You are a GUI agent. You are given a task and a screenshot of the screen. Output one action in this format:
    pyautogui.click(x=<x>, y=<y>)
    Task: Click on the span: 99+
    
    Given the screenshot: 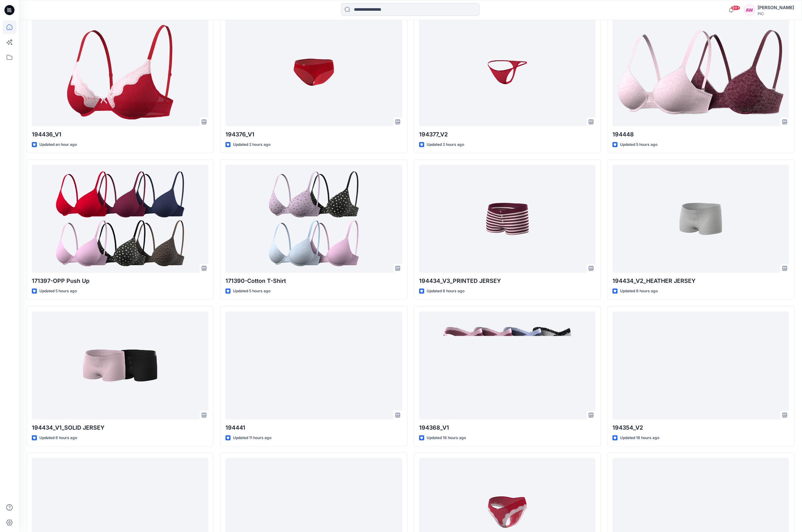 What is the action you would take?
    pyautogui.click(x=736, y=8)
    